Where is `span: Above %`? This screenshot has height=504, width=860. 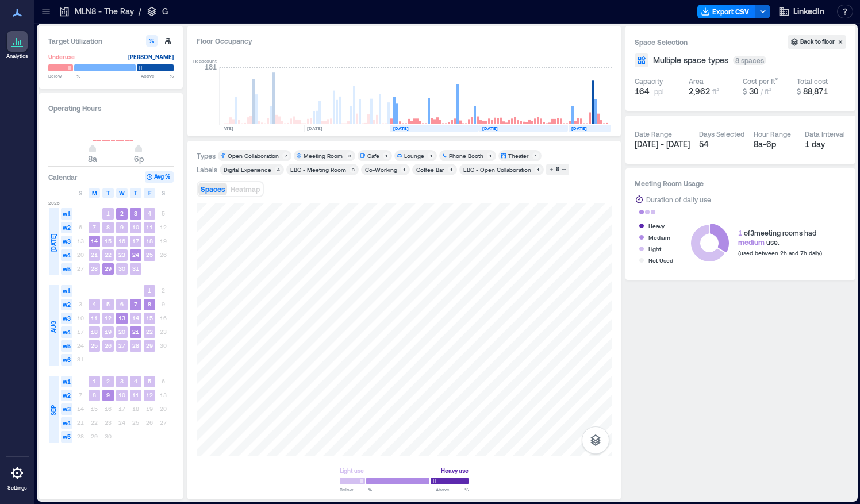 span: Above % is located at coordinates (452, 490).